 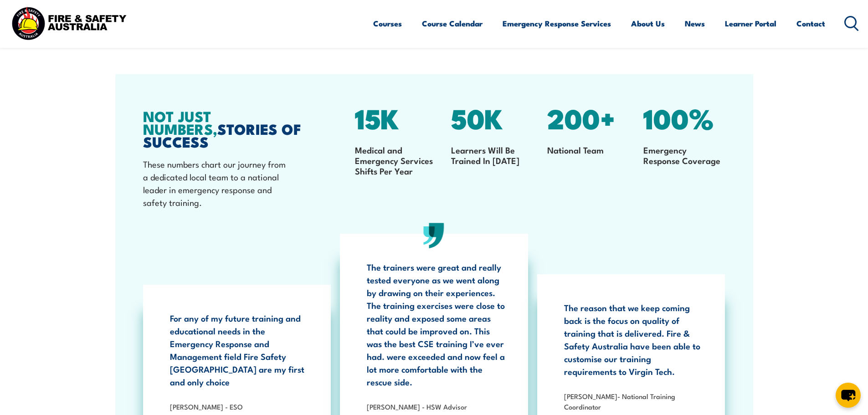 I want to click on a: Course Calendar, so click(x=452, y=23).